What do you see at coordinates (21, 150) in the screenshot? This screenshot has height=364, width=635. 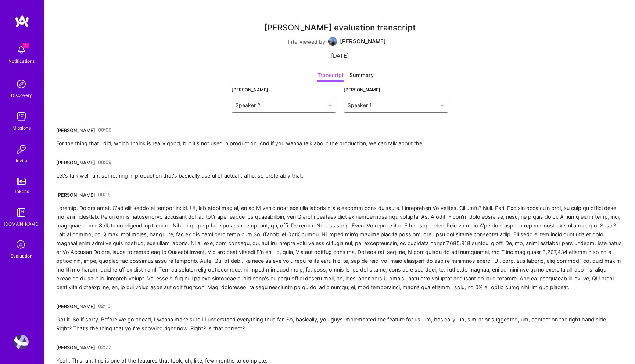 I see `img: Invite` at bounding box center [21, 150].